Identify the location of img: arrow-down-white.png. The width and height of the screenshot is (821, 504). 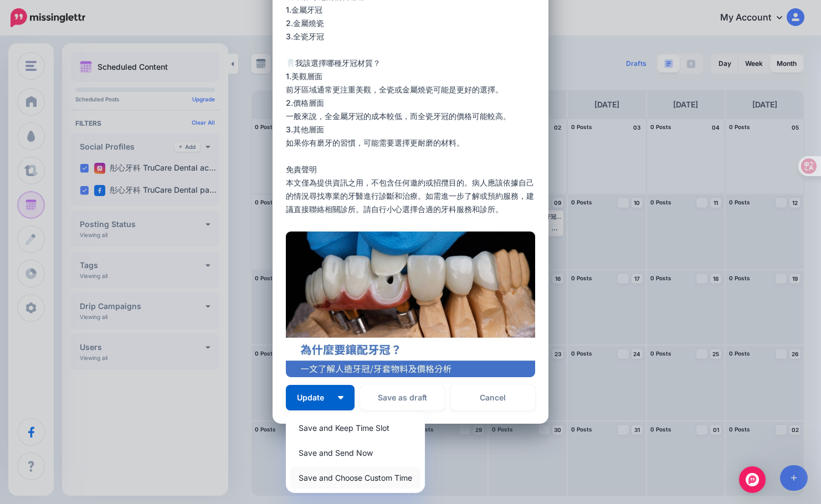
(341, 398).